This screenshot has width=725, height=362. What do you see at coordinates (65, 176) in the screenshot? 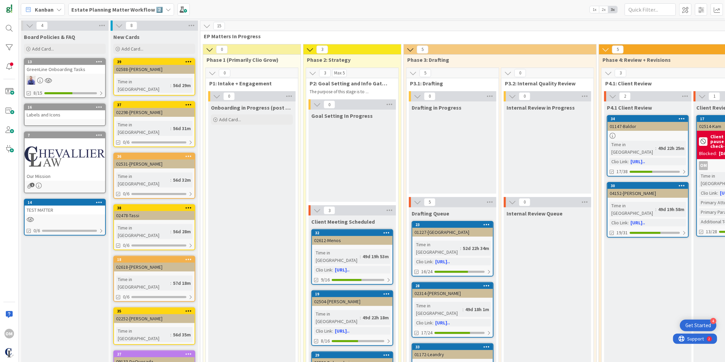
I see `div: Our Mission` at bounding box center [65, 176].